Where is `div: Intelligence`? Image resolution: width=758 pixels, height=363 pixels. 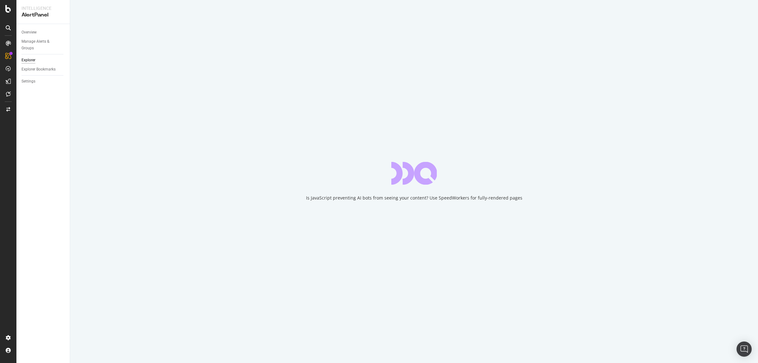 div: Intelligence is located at coordinates (43, 8).